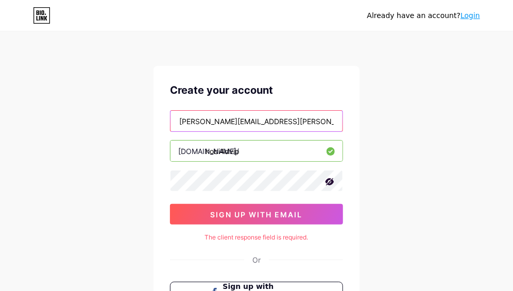  I want to click on a: Login, so click(470, 15).